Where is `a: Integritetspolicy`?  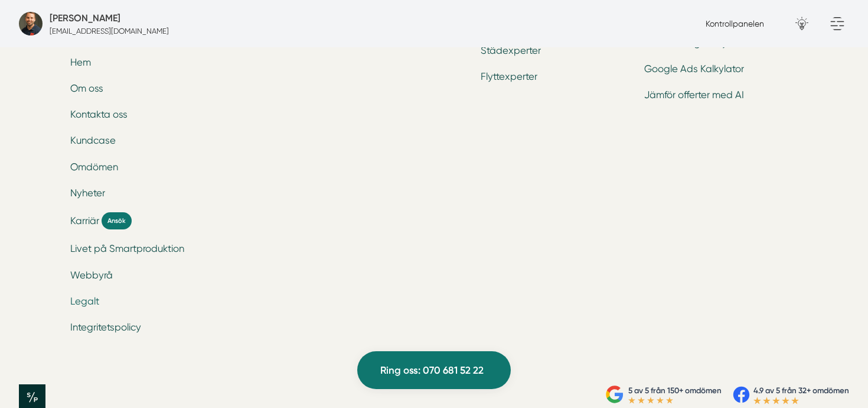
a: Integritetspolicy is located at coordinates (105, 326).